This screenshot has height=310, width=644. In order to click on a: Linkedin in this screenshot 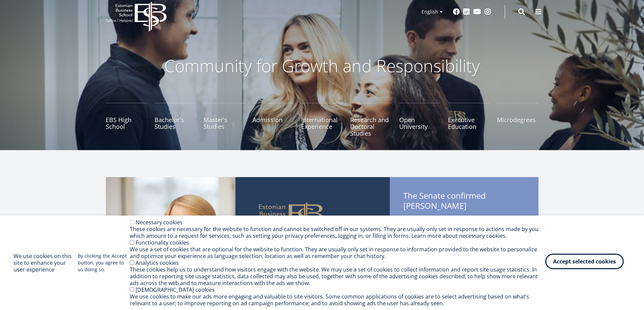, I will do `click(467, 12)`.